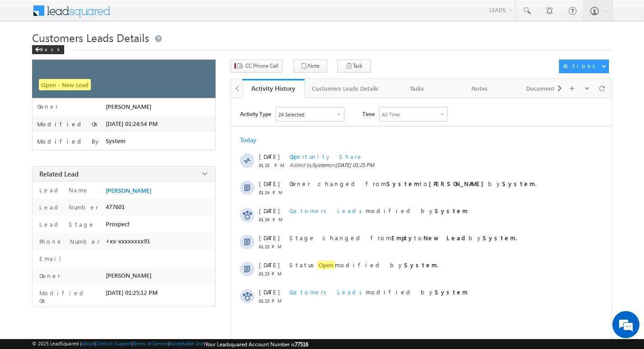 The image size is (644, 349). I want to click on div: Back, so click(48, 50).